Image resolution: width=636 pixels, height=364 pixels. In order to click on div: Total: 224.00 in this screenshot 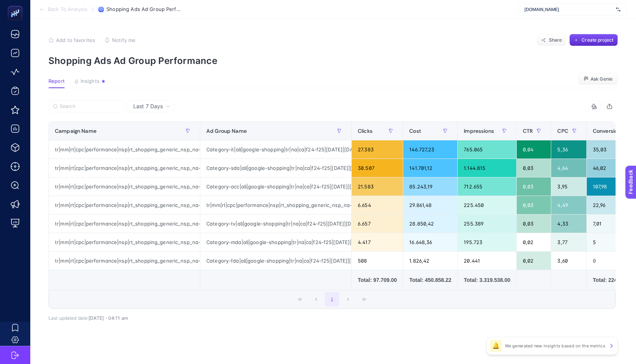, I will do `click(614, 280)`.